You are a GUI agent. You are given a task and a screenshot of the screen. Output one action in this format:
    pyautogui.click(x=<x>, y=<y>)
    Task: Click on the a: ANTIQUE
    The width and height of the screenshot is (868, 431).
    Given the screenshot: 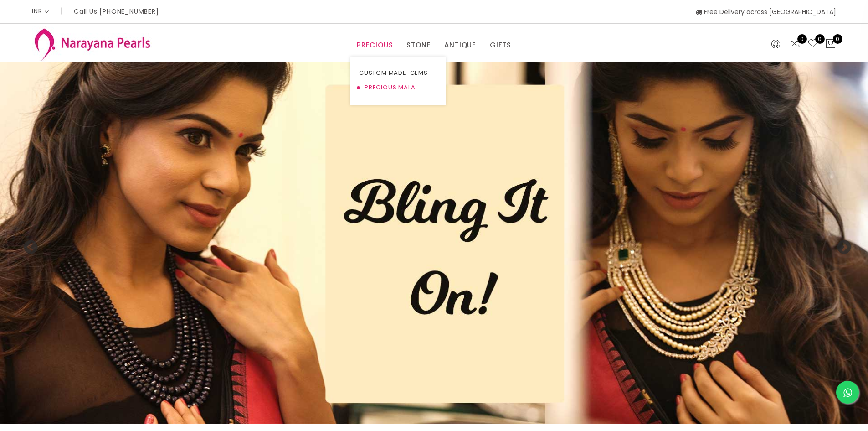 What is the action you would take?
    pyautogui.click(x=460, y=45)
    